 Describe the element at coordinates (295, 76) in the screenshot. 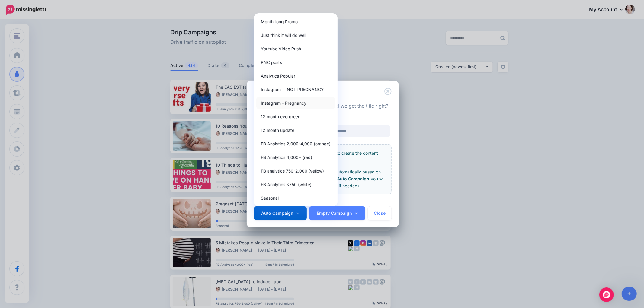

I see `a: Analytics Popular` at that location.